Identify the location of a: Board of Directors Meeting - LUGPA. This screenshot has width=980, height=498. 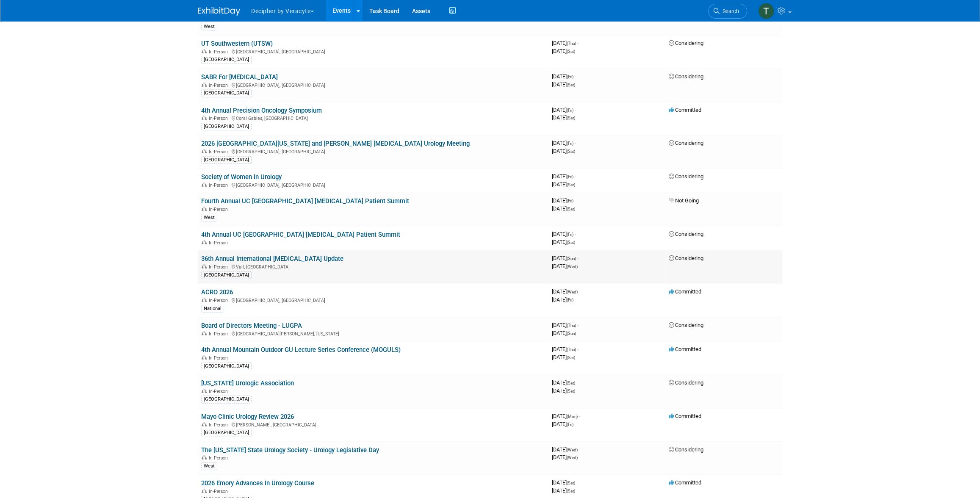
(251, 325).